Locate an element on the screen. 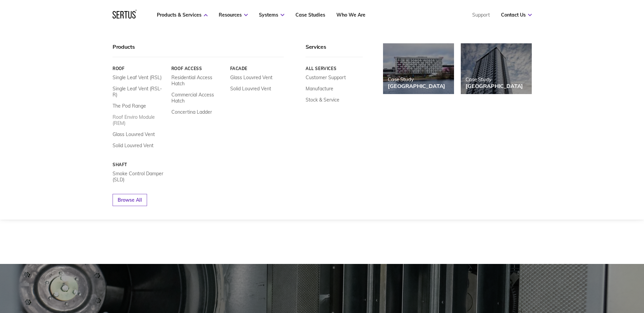 The image size is (644, 313). a: Roof Enviro Module (REM) is located at coordinates (139, 120).